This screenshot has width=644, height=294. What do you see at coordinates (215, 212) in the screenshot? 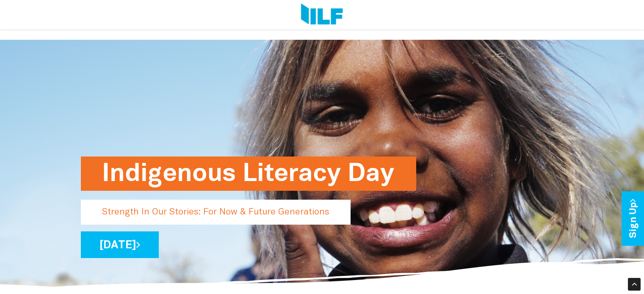
I see `p: Strength In Our Stories: For Now & Future Generations` at bounding box center [215, 212].